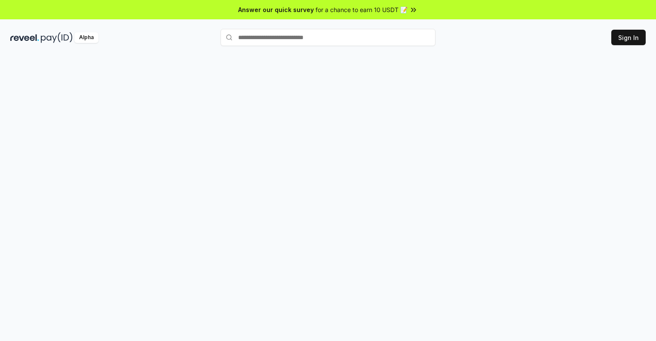 Image resolution: width=656 pixels, height=341 pixels. What do you see at coordinates (628, 37) in the screenshot?
I see `button: Sign In` at bounding box center [628, 37].